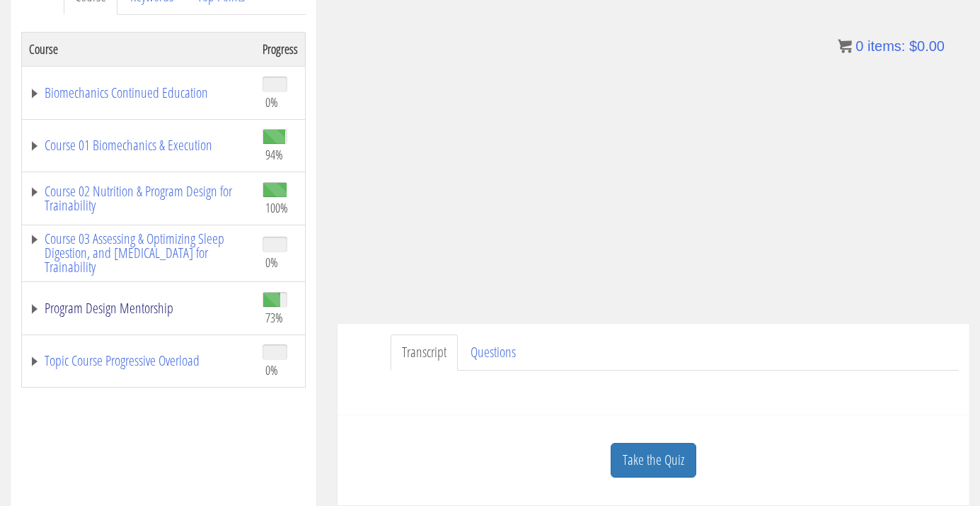 The height and width of the screenshot is (506, 980). I want to click on span: 100%, so click(277, 207).